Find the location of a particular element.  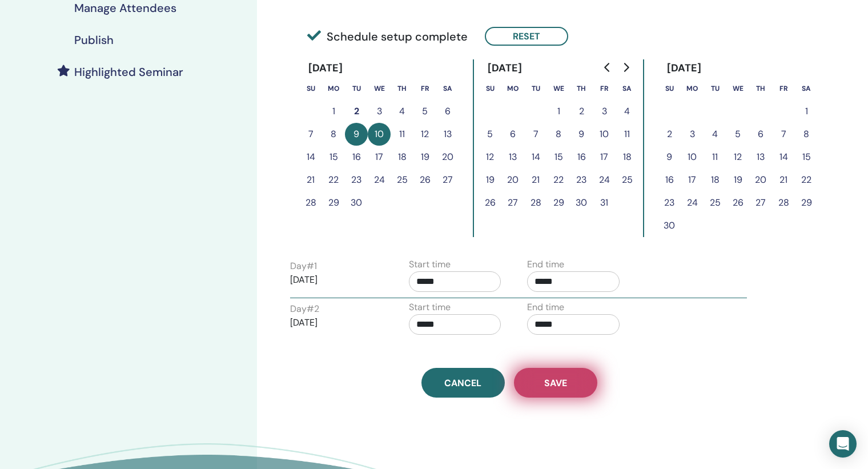

button: 31 is located at coordinates (604, 203).